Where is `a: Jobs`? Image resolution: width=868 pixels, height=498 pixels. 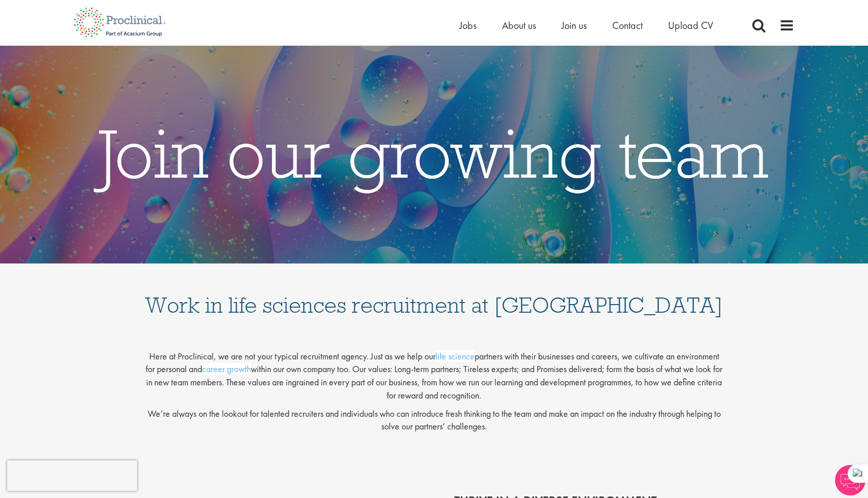
a: Jobs is located at coordinates (468, 25).